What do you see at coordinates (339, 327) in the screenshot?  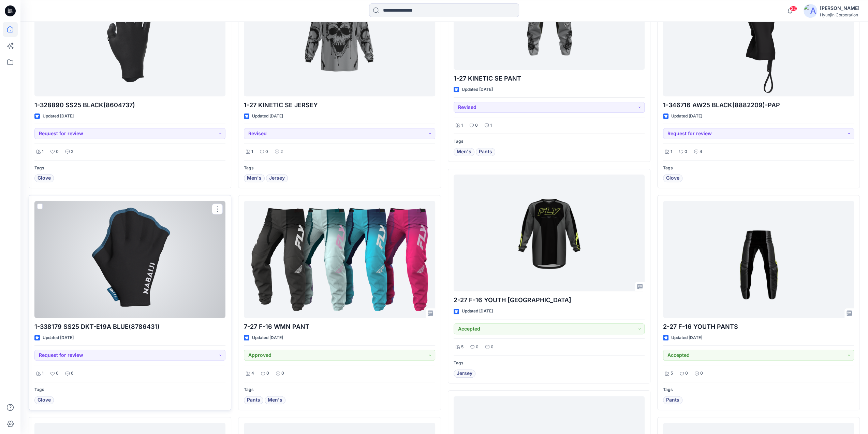 I see `p: 7-27 F-16 WMN PANT` at bounding box center [339, 327].